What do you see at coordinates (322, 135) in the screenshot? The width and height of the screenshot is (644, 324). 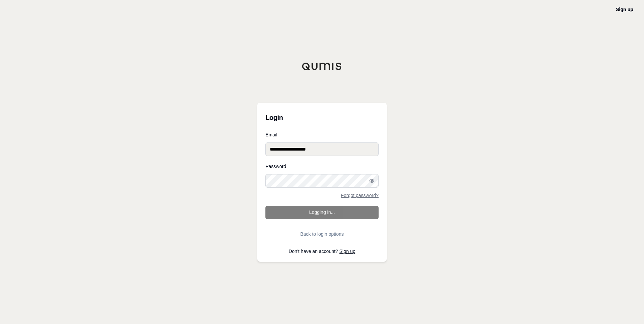 I see `label: Email` at bounding box center [322, 135].